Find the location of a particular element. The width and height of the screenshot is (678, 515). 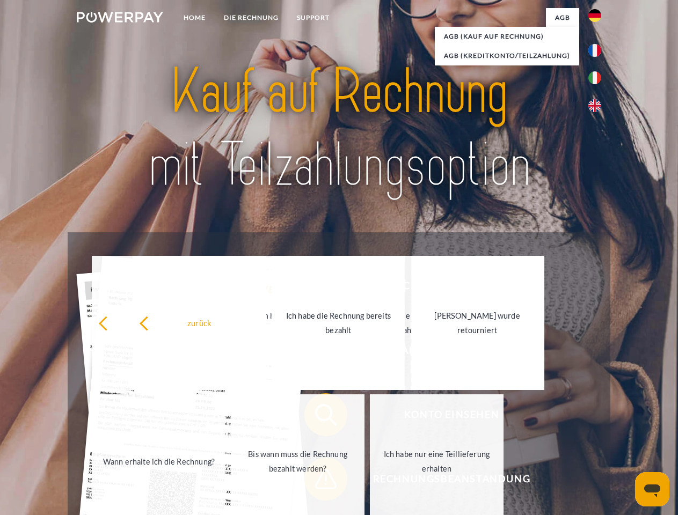

img: it is located at coordinates (595, 78).